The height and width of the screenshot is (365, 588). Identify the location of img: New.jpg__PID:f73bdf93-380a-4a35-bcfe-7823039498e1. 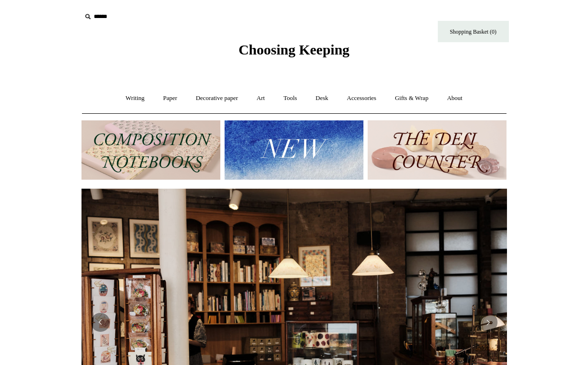
(294, 150).